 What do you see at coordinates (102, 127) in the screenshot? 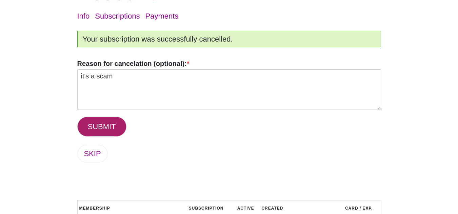
I see `button: SUBMIT` at bounding box center [102, 127].